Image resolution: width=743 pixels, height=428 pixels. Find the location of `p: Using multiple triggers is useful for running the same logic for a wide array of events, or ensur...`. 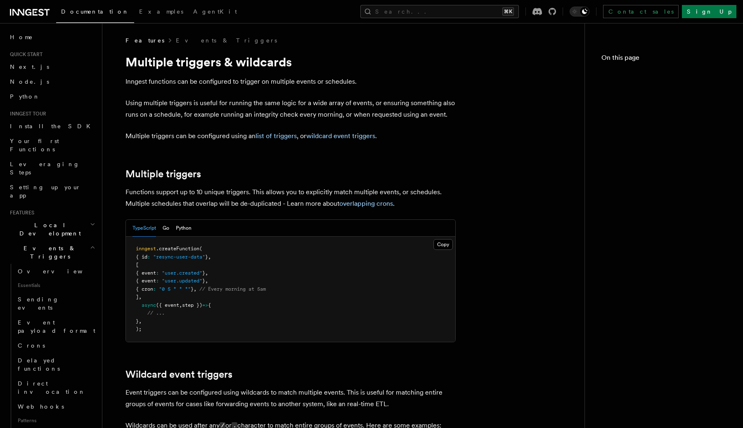

p: Using multiple triggers is useful for running the same logic for a wide array of events, or ensur... is located at coordinates (291, 109).